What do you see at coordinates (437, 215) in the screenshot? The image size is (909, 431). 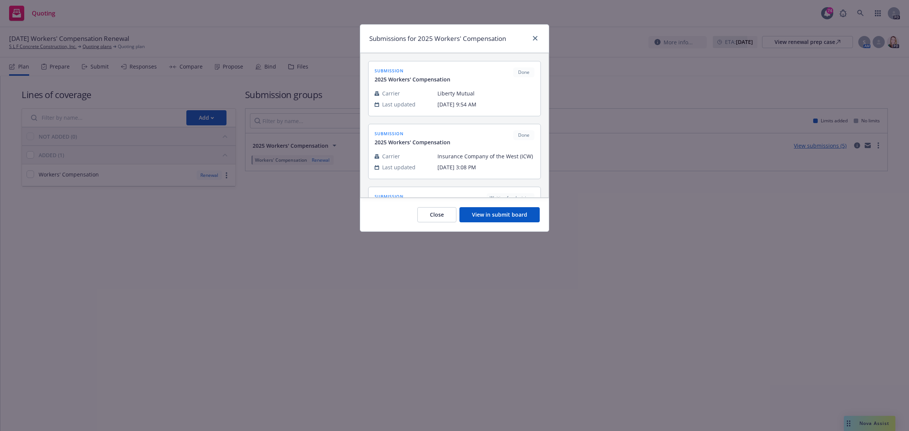 I see `button: Close` at bounding box center [437, 215].